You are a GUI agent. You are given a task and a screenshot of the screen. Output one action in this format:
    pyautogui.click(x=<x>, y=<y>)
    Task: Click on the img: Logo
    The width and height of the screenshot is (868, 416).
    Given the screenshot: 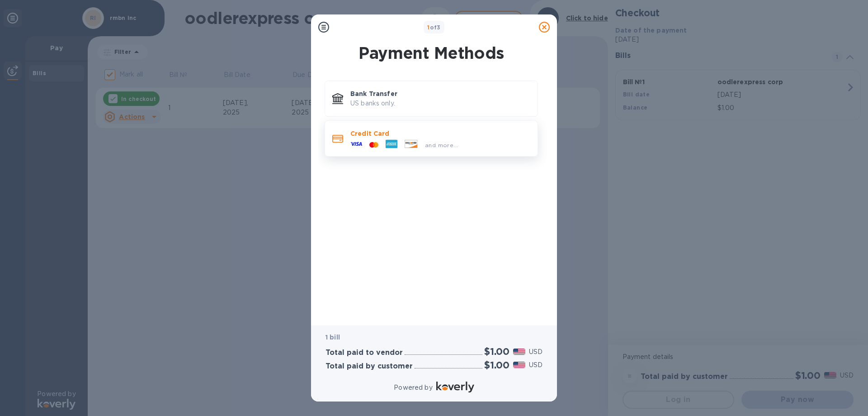 What is the action you would take?
    pyautogui.click(x=455, y=387)
    